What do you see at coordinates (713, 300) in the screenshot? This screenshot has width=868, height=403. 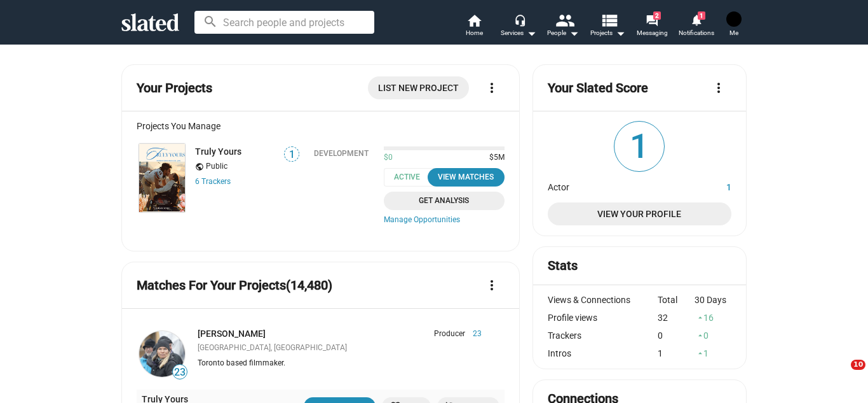 I see `div: 30 Days` at bounding box center [713, 300].